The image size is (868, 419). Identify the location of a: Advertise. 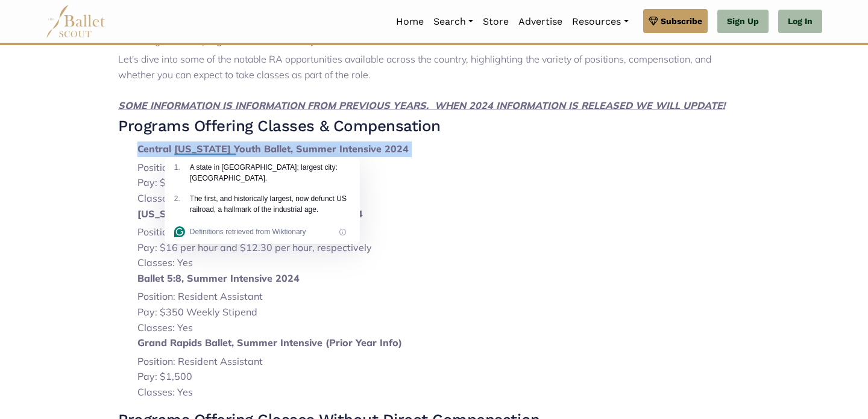
(540, 22).